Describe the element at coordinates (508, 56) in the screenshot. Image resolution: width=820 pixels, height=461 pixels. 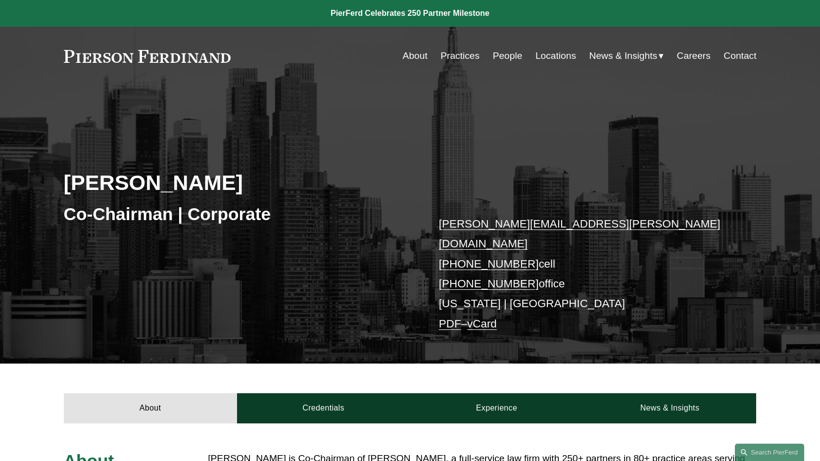
I see `a: People` at that location.